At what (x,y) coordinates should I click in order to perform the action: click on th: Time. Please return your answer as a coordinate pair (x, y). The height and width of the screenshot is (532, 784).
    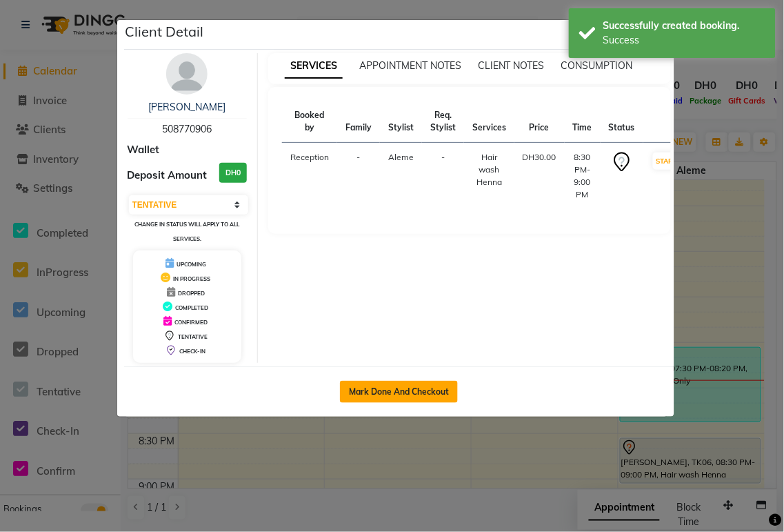
    Looking at the image, I should click on (583, 121).